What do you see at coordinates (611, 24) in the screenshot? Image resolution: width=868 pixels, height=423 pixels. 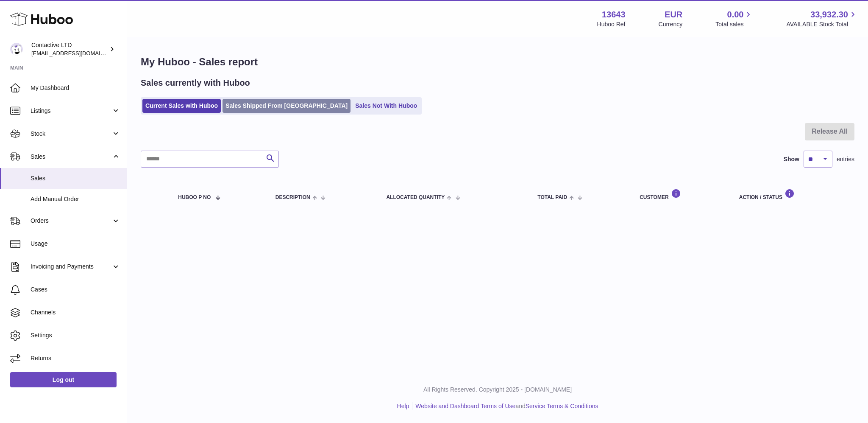 I see `div: Huboo Ref` at bounding box center [611, 24].